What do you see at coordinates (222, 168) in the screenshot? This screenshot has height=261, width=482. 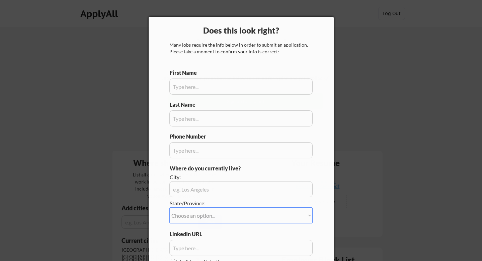 I see `div: Where do you currently live?` at bounding box center [222, 168].